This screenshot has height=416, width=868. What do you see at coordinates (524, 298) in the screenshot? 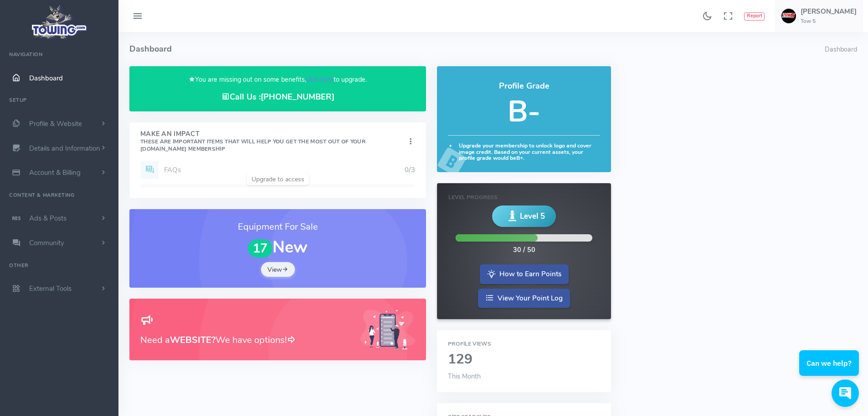
I see `a: View Your Point Log` at bounding box center [524, 298].